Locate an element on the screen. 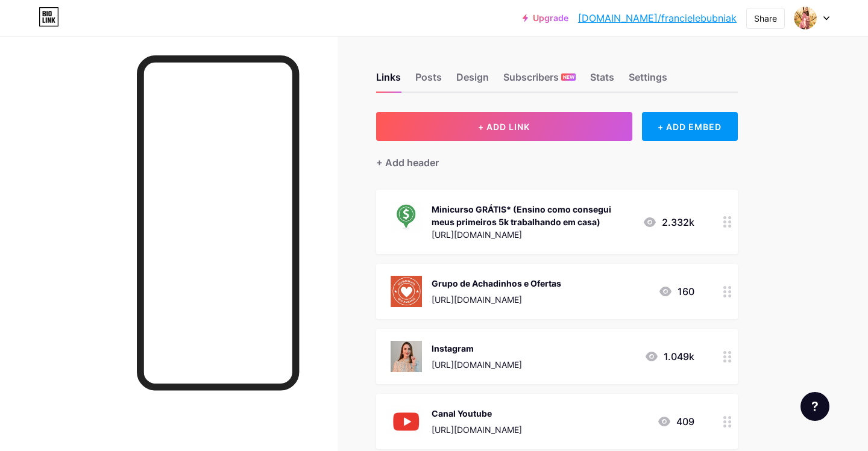  img: Minicurso GRÁTIS* (Ensino como consegui meus primeiros 5k trabalhando em casa) is located at coordinates (406, 218).